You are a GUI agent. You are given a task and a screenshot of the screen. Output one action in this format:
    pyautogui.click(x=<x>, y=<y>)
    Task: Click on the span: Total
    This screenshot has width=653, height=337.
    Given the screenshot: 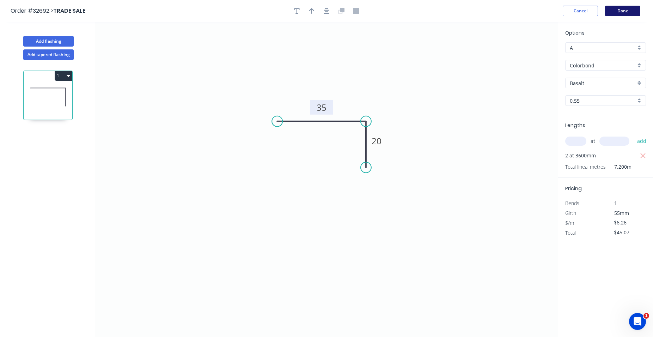 What is the action you would take?
    pyautogui.click(x=570, y=232)
    